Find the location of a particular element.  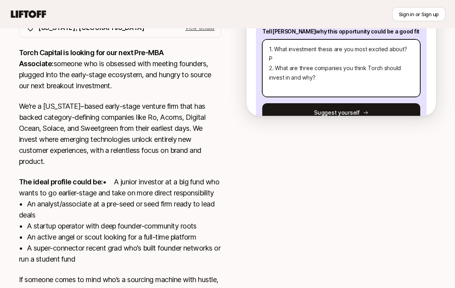

p: • A junior investor at a big fund who wants to go earlier-stage and take on more direct responsib... is located at coordinates (120, 221).